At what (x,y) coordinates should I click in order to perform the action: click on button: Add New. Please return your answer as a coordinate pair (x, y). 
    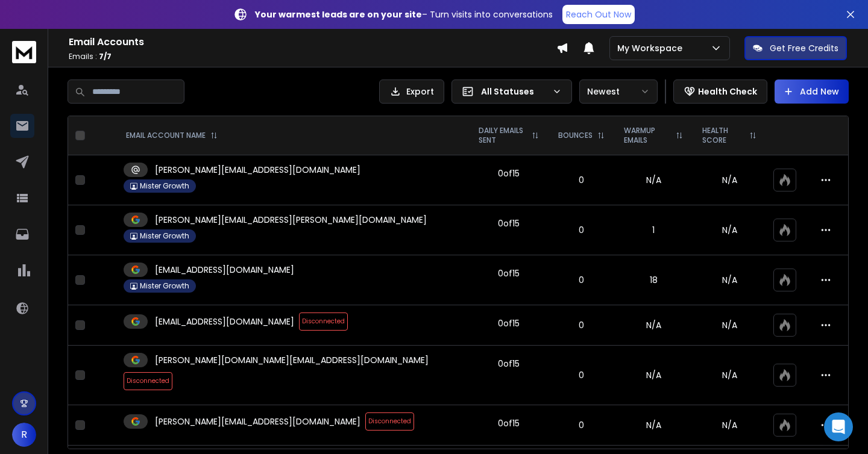
    Looking at the image, I should click on (811, 92).